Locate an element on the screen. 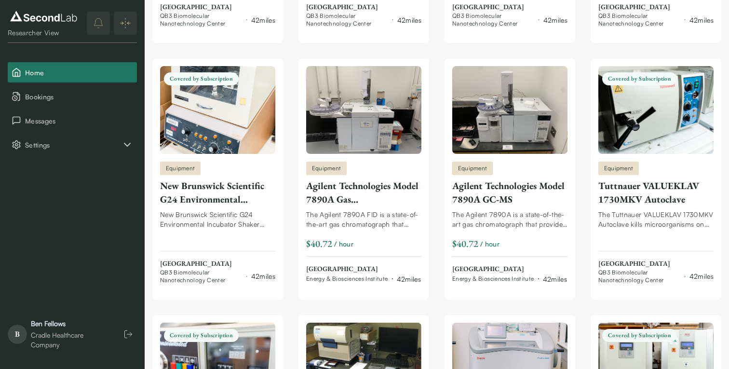 The width and height of the screenshot is (729, 369). li: Home is located at coordinates (72, 72).